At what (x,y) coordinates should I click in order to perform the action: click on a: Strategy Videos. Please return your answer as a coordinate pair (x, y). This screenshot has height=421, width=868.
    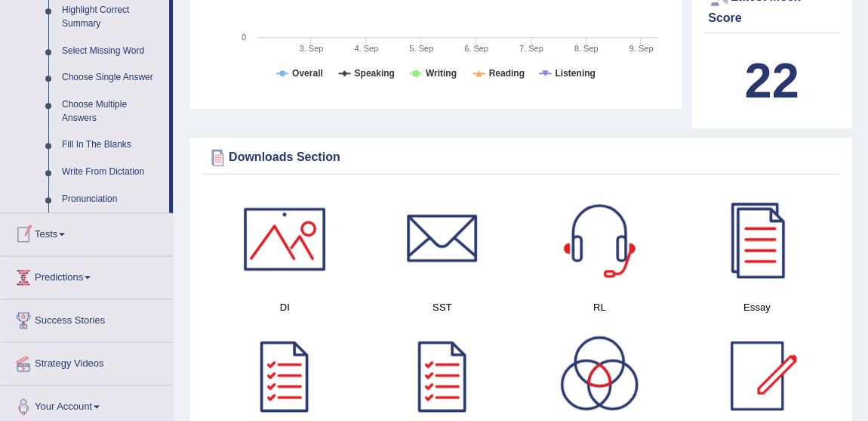
    Looking at the image, I should click on (87, 362).